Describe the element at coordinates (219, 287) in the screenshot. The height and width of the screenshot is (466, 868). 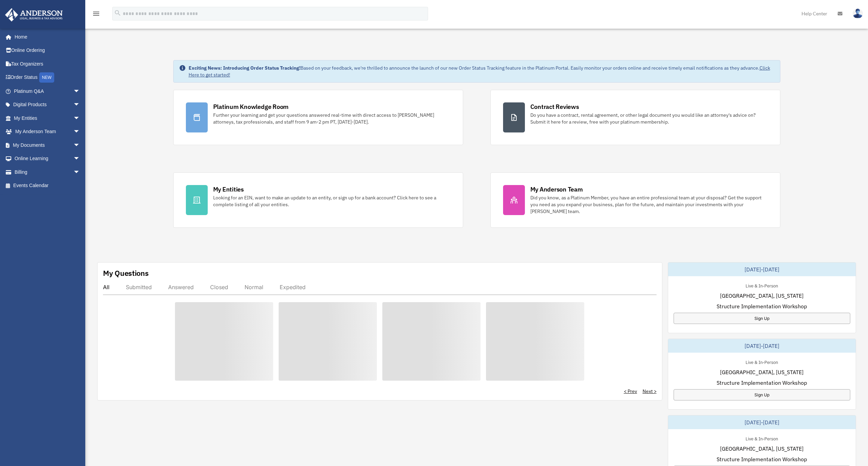
I see `div: Closed` at that location.